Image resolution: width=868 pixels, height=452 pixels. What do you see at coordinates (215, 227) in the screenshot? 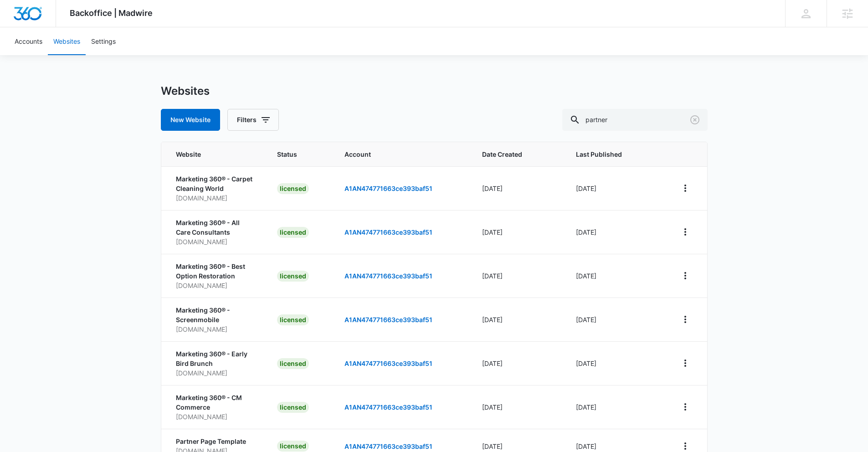
I see `p: Marketing 360® - All Care Consultants` at bounding box center [215, 227].